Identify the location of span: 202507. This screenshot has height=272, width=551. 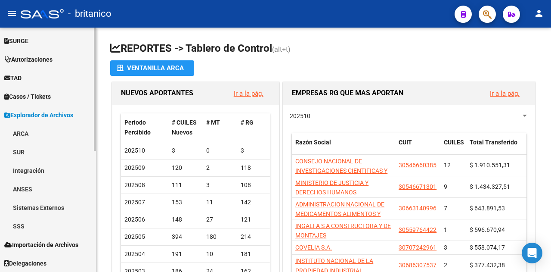
(135, 202).